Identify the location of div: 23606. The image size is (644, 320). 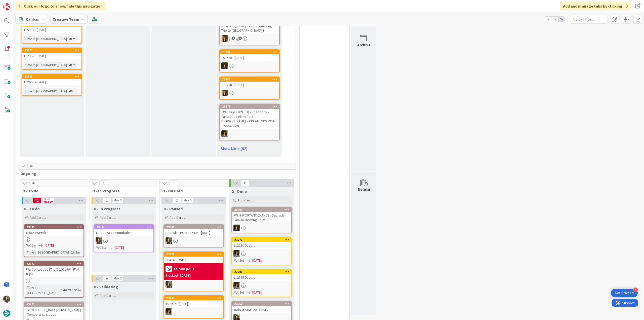
(262, 272).